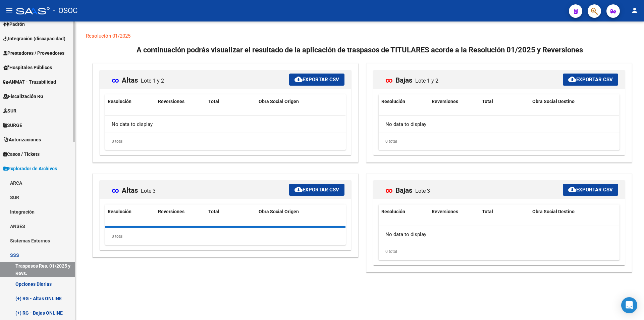  I want to click on mat-icon: person, so click(634, 10).